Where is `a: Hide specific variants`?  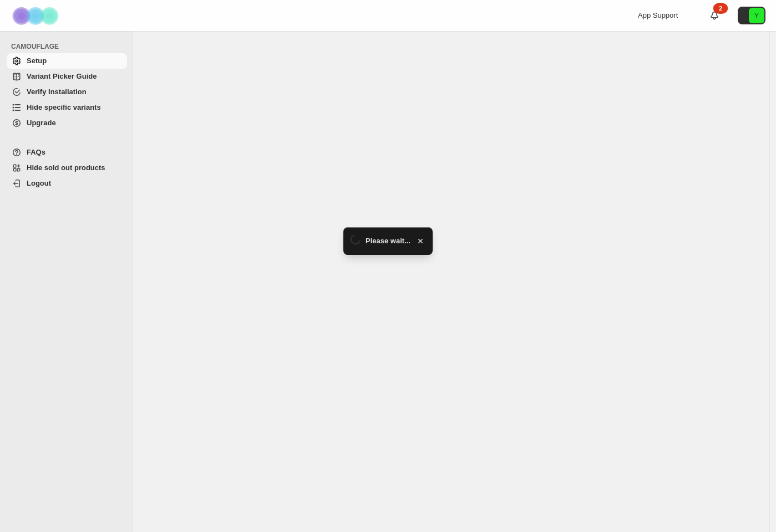 a: Hide specific variants is located at coordinates (67, 108).